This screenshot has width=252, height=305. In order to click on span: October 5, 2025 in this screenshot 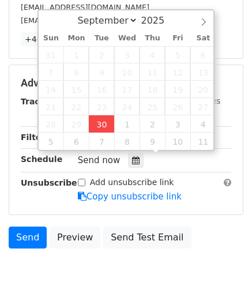, I will do `click(51, 141)`.